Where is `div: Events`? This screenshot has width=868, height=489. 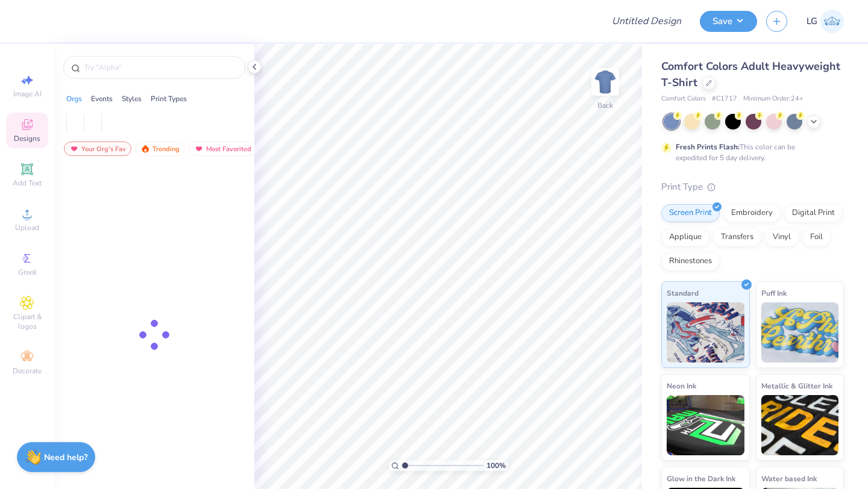
div: Events is located at coordinates (102, 99).